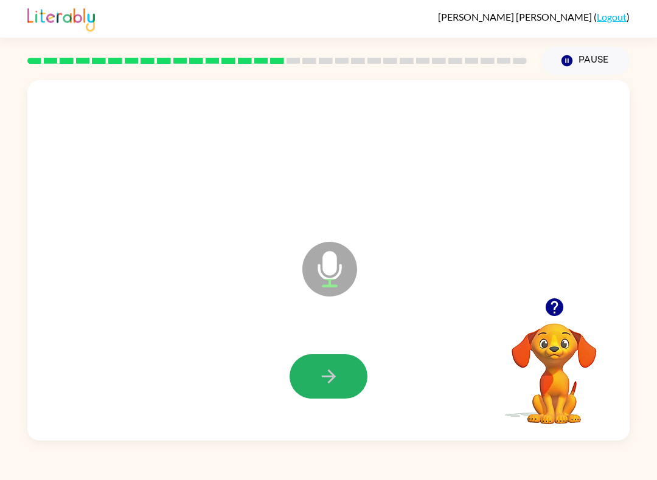 The width and height of the screenshot is (657, 480). Describe the element at coordinates (611, 16) in the screenshot. I see `a: Logout` at that location.